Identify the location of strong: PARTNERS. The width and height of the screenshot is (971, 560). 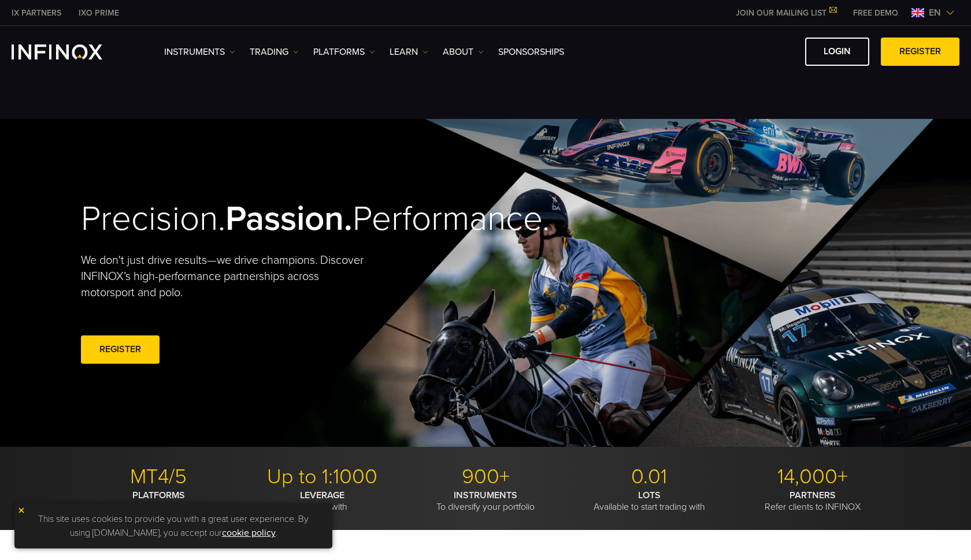
(813, 495).